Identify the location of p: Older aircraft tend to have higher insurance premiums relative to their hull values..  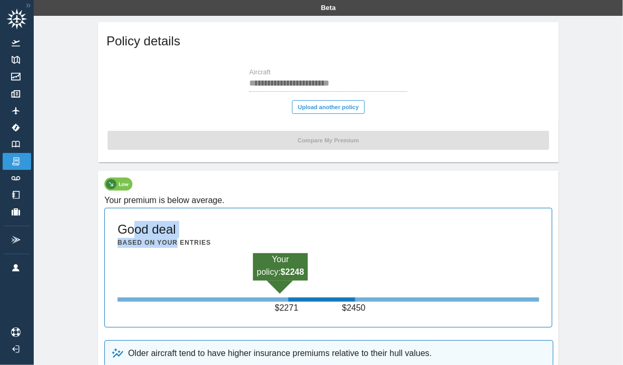
(280, 353).